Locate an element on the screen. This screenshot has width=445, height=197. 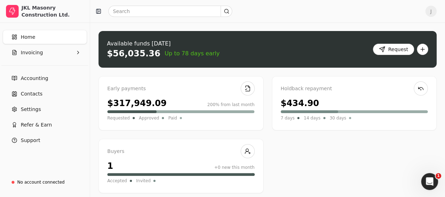
span: 14 days is located at coordinates (312, 118).